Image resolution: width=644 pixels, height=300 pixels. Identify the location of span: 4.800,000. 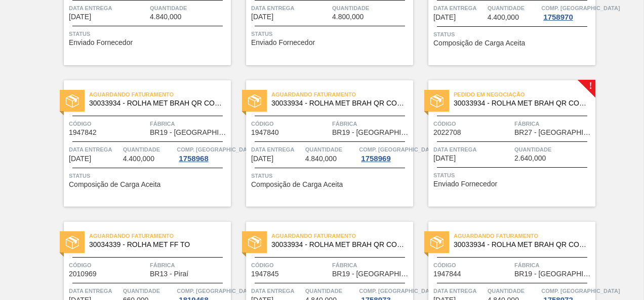
(348, 17).